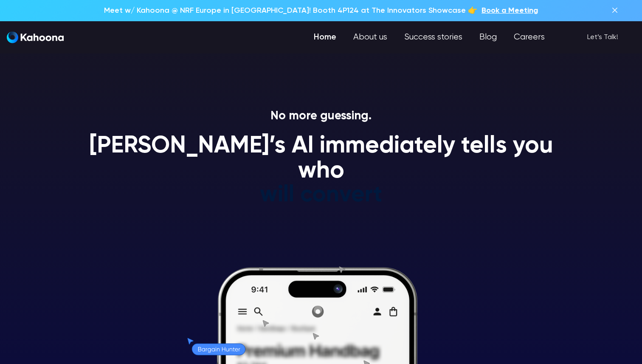  What do you see at coordinates (603, 38) in the screenshot?
I see `div: Let’s Talk!` at bounding box center [603, 38].